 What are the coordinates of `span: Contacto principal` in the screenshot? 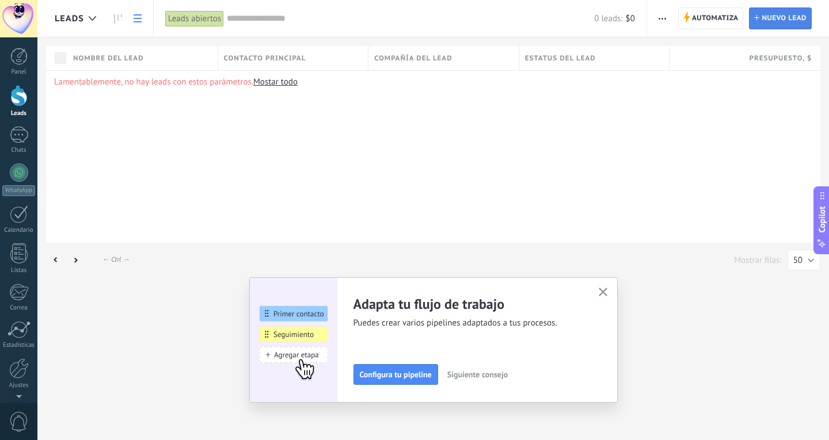 It's located at (265, 58).